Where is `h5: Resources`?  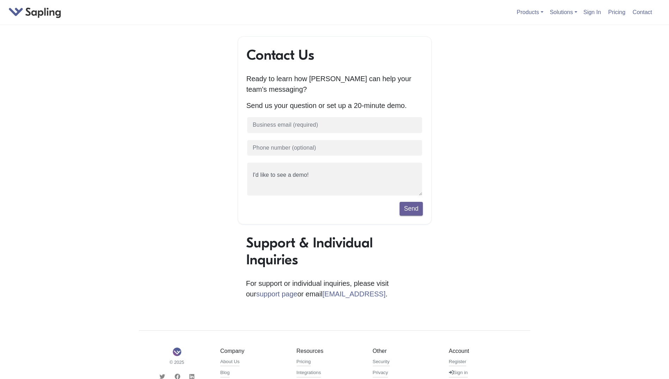
h5: Resources is located at coordinates (329, 350).